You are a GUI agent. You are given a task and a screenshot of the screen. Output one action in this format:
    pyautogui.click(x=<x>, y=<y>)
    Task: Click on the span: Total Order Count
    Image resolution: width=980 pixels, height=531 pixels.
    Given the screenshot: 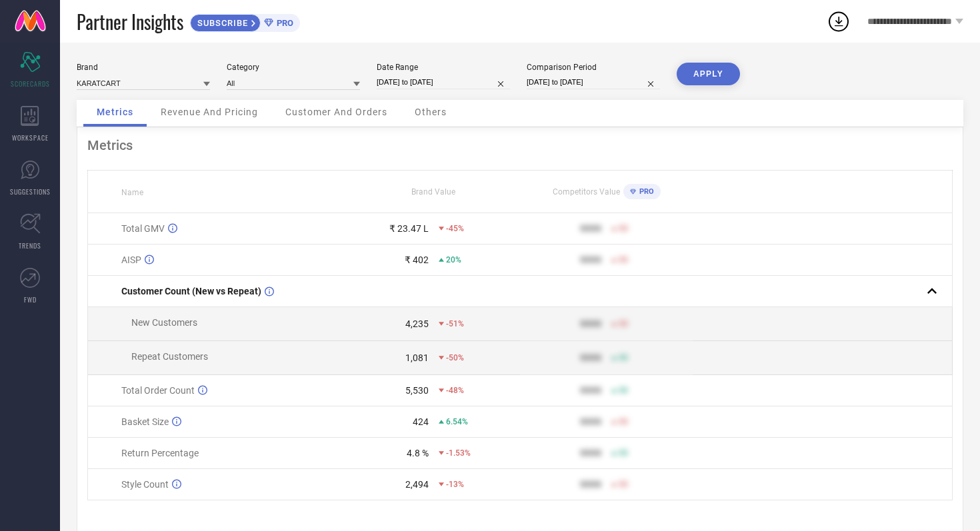 What is the action you would take?
    pyautogui.click(x=158, y=390)
    